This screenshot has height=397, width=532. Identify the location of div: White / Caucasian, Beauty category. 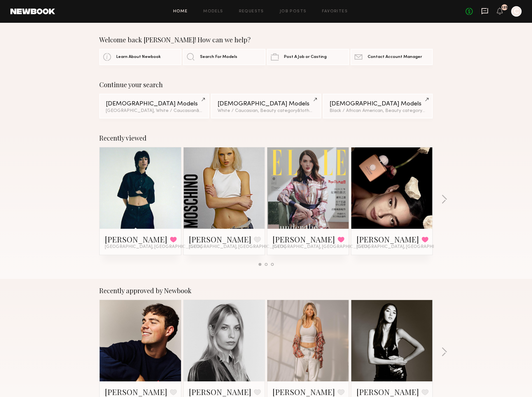
(266, 111).